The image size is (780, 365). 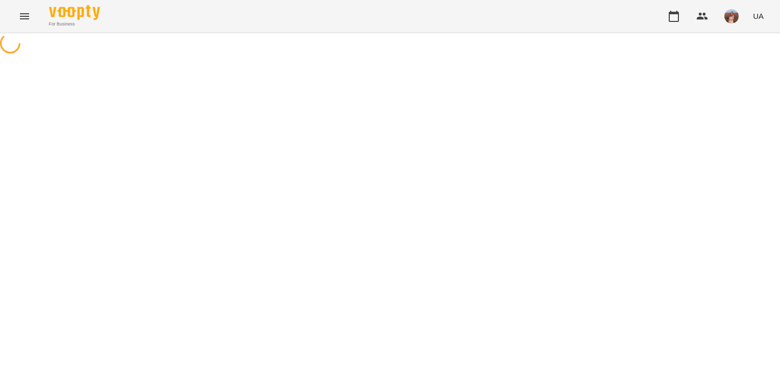 I want to click on img: Voopty Logo, so click(x=74, y=12).